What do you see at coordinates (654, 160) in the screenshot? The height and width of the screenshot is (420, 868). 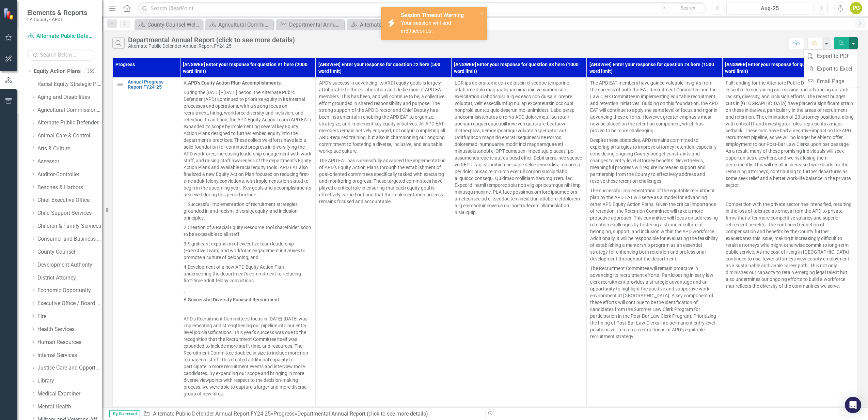 I see `p: Despite these obstacles, APD remains committed to exploring strategies to improve attorney retent...` at bounding box center [654, 160].